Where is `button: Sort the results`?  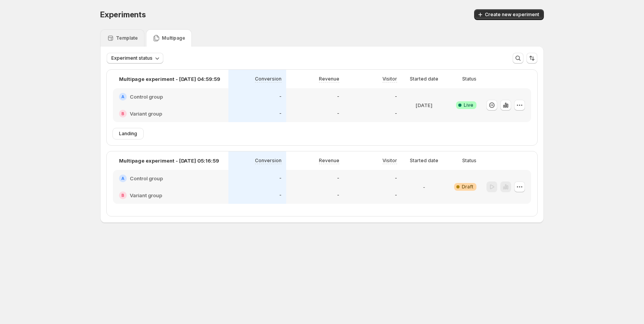 button: Sort the results is located at coordinates (532, 58).